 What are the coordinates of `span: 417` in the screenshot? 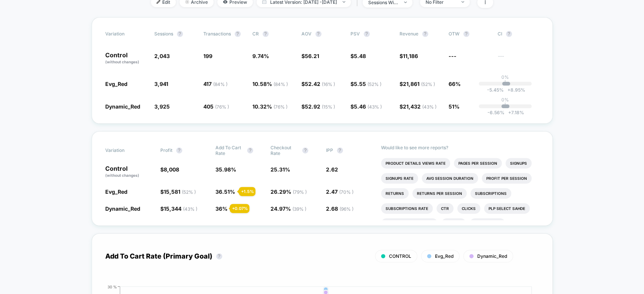 It's located at (216, 83).